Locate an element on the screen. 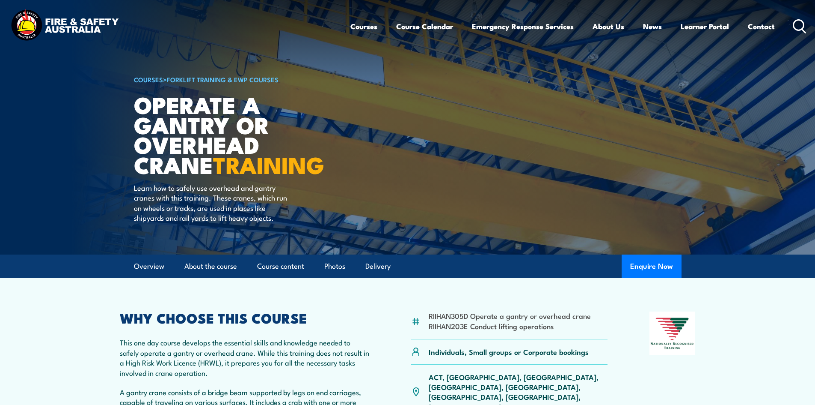 The image size is (815, 405). a: Overview is located at coordinates (149, 266).